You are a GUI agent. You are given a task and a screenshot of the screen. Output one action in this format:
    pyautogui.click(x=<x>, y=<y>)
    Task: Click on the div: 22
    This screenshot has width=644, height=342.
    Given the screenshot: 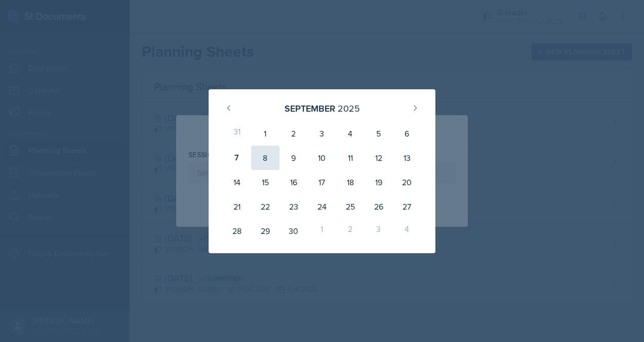 What is the action you would take?
    pyautogui.click(x=265, y=206)
    